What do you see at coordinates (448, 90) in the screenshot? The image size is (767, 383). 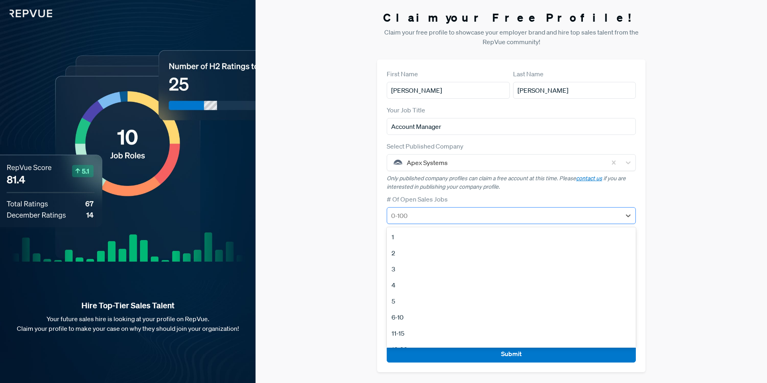 I see `input: First Name` at bounding box center [448, 90].